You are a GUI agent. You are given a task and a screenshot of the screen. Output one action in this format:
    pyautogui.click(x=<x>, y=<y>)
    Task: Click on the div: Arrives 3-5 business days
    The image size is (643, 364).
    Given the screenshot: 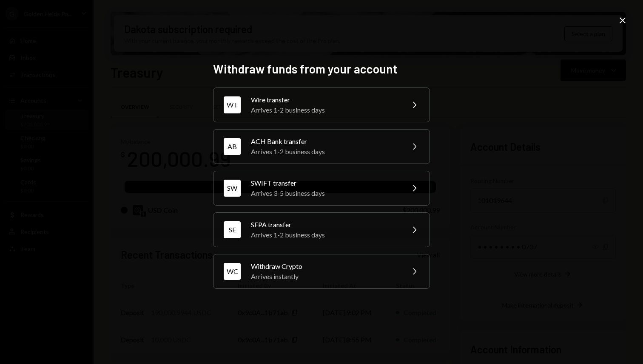 What is the action you would take?
    pyautogui.click(x=325, y=193)
    